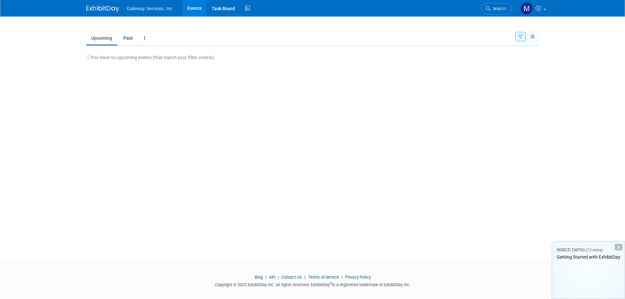 Image resolution: width=625 pixels, height=299 pixels. What do you see at coordinates (594, 250) in the screenshot?
I see `span: (13 mins)` at bounding box center [594, 250].